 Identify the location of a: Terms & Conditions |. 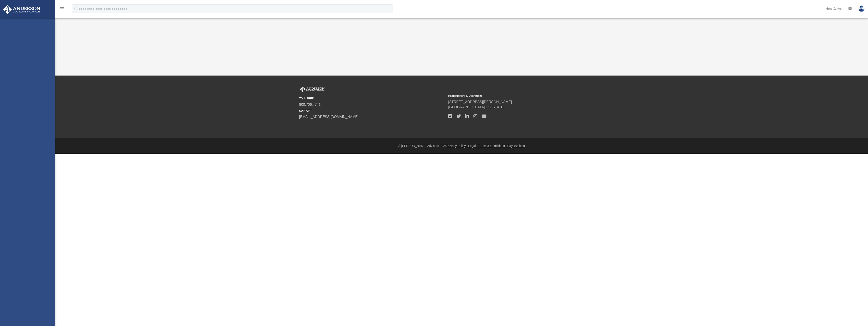
(492, 146).